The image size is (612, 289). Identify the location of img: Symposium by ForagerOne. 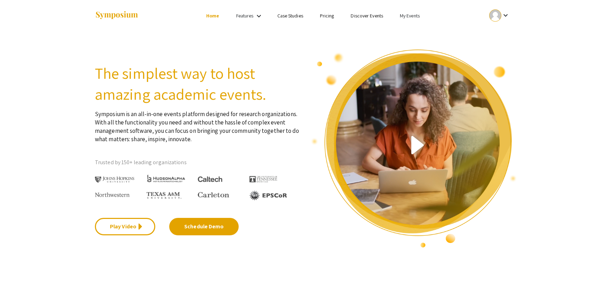
(117, 15).